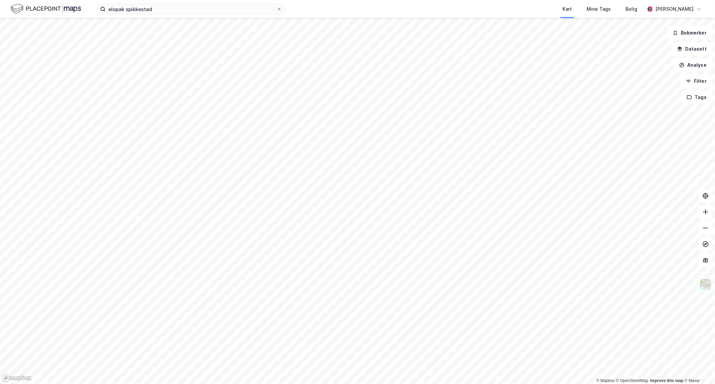  What do you see at coordinates (17, 378) in the screenshot?
I see `a: Mapbox homepage` at bounding box center [17, 378].